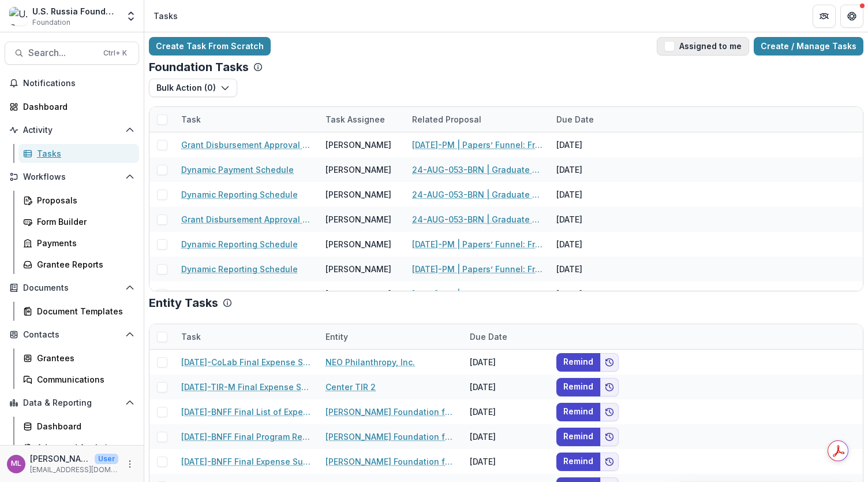  Describe the element at coordinates (72, 129) in the screenshot. I see `span: Activity` at that location.